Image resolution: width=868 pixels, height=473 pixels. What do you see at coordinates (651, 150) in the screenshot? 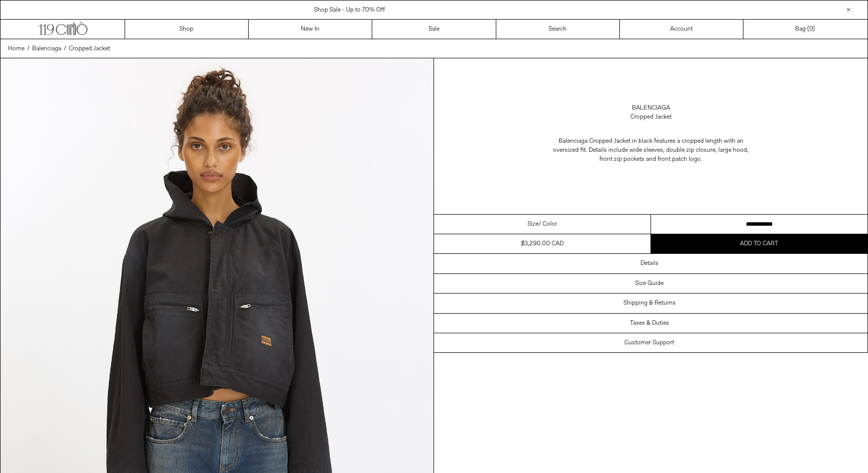
I see `p: Balenciaga Cropped Jacket in black features a cropped length with an oversized fit. Details inclu...` at bounding box center [651, 150].